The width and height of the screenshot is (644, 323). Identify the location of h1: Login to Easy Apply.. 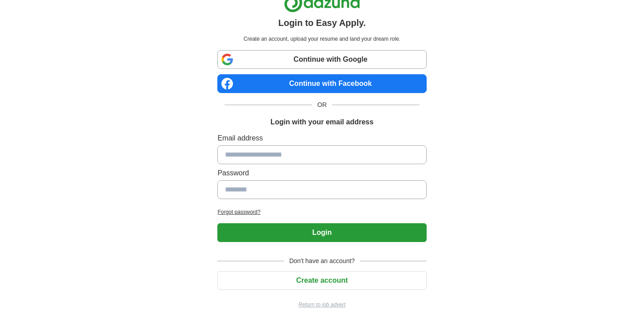
(322, 23).